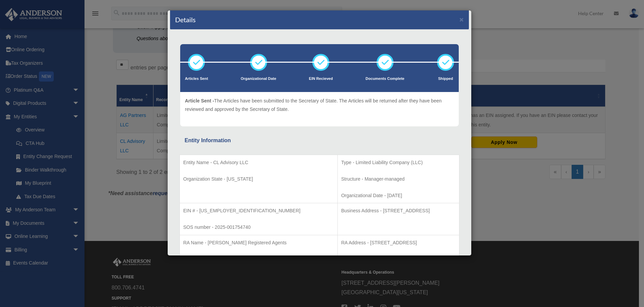  Describe the element at coordinates (384, 79) in the screenshot. I see `p: Documents Complete` at that location.